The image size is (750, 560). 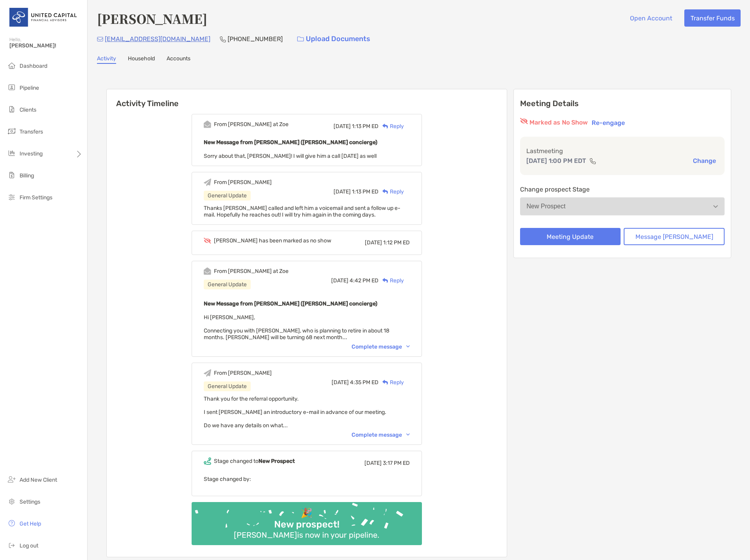 I want to click on img: firm-settings icon, so click(x=12, y=197).